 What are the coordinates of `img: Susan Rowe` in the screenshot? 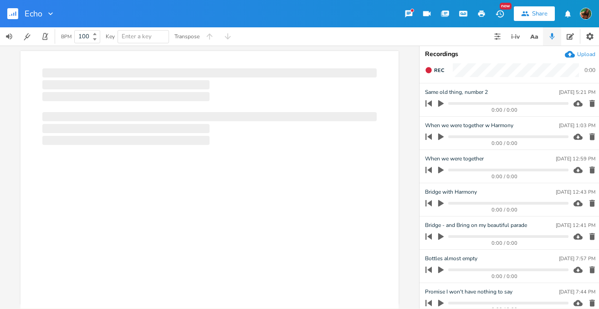 It's located at (586, 14).